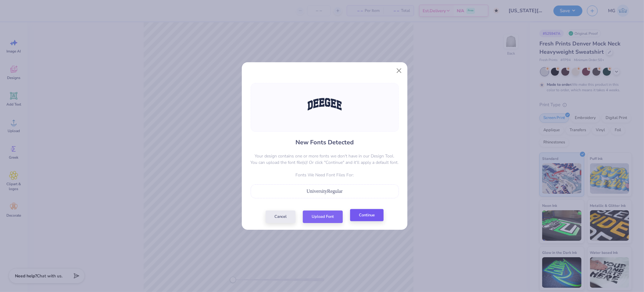 This screenshot has width=644, height=292. I want to click on p: Your design contains one or more fonts we don't have in our Design Tool. You can upload the font ..., so click(325, 159).